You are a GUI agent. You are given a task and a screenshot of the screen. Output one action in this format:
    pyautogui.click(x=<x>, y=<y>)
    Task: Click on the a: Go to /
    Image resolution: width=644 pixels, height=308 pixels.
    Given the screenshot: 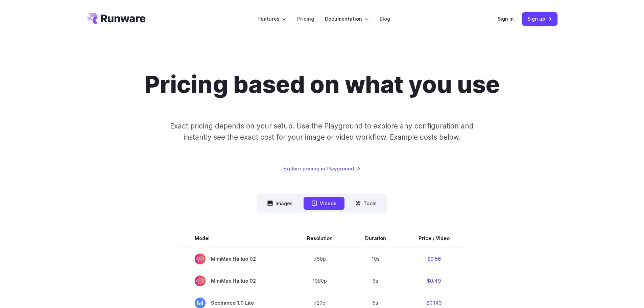 What is the action you would take?
    pyautogui.click(x=116, y=19)
    